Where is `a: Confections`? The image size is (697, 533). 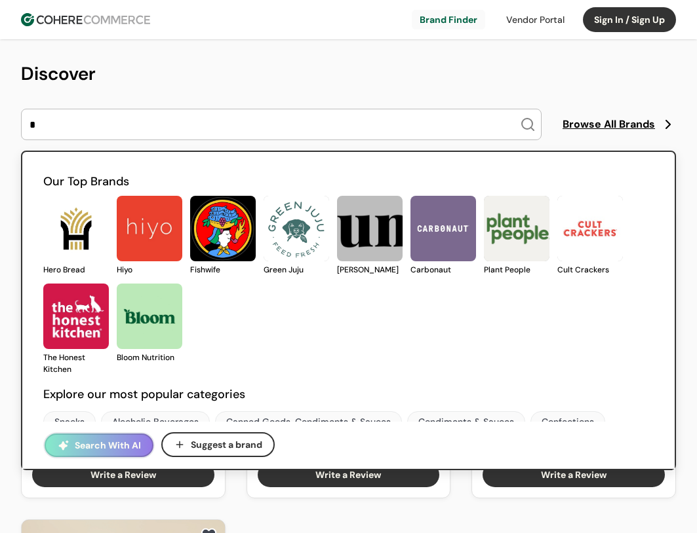 a: Confections is located at coordinates (567, 422).